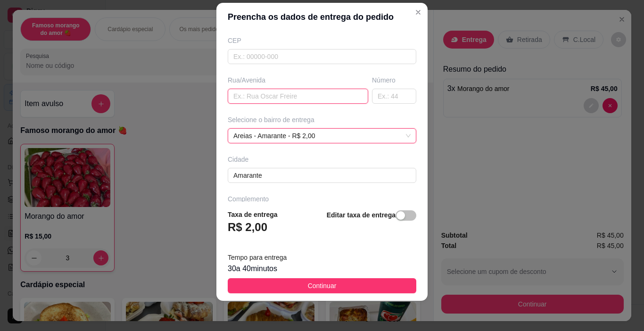 This screenshot has height=331, width=644. I want to click on input: Ex.: 00000-000, so click(322, 57).